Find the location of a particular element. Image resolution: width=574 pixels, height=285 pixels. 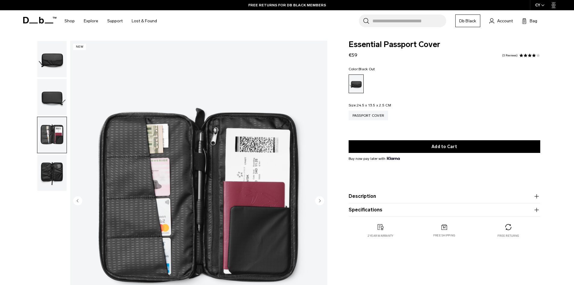

a: Explore is located at coordinates (91, 21).